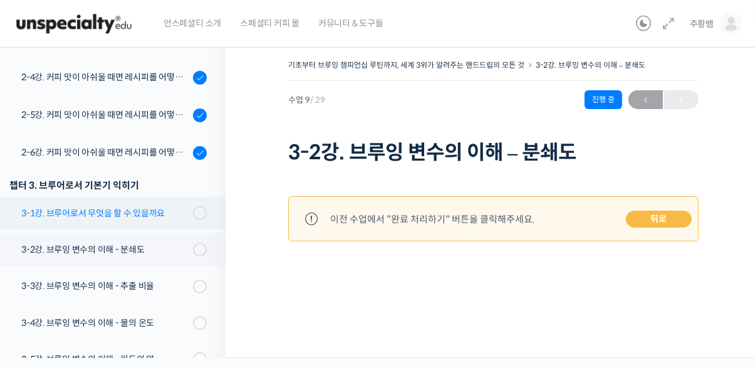 This screenshot has height=368, width=755. Describe the element at coordinates (43, 288) in the screenshot. I see `span: 홈` at that location.